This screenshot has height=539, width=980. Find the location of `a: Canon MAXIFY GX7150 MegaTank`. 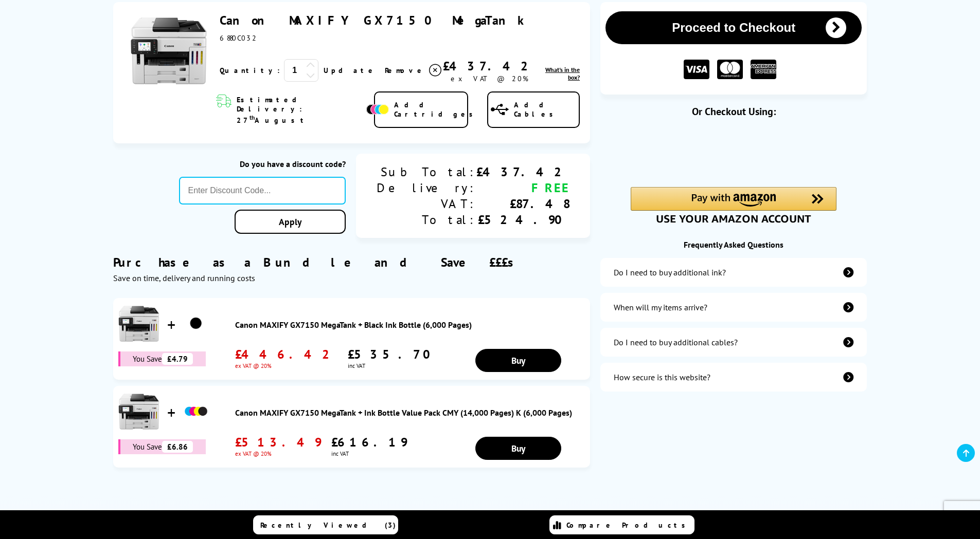

a: Canon MAXIFY GX7150 MegaTank is located at coordinates (375, 20).